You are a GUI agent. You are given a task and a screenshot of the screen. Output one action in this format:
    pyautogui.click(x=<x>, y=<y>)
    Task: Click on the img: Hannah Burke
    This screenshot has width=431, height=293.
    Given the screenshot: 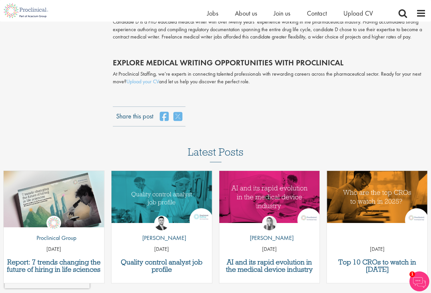 What is the action you would take?
    pyautogui.click(x=269, y=223)
    